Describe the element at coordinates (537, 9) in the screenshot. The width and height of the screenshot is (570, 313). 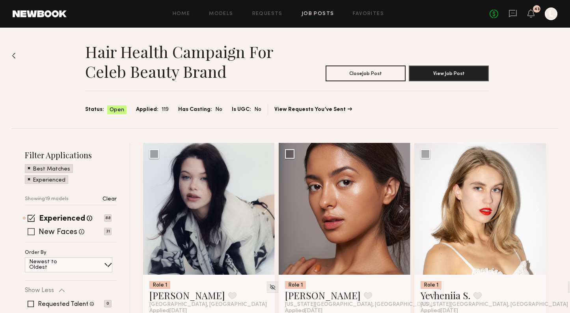
I see `div: 43` at that location.